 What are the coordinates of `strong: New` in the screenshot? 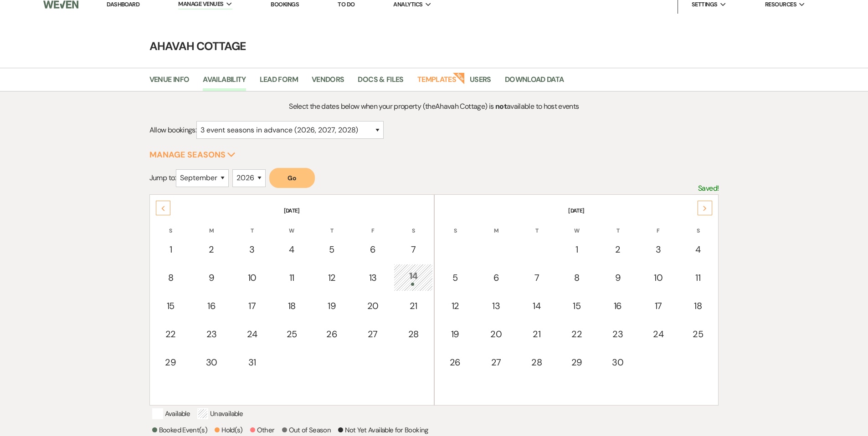 It's located at (459, 78).